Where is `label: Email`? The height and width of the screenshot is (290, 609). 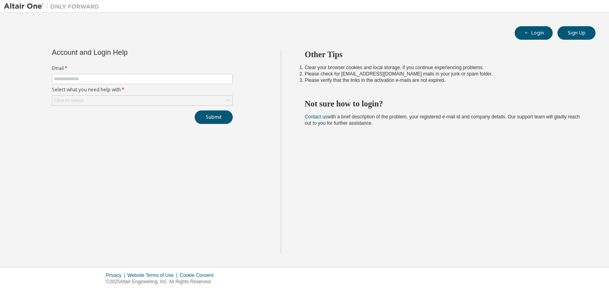 label: Email is located at coordinates (142, 68).